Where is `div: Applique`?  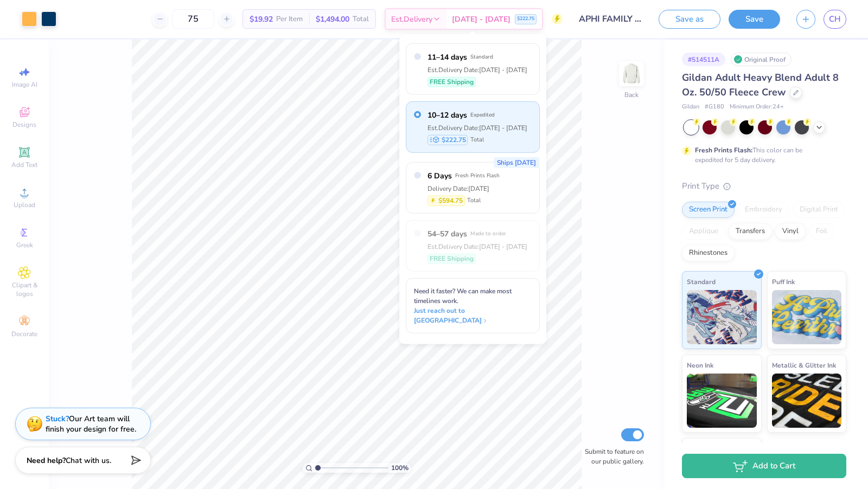
div: Applique is located at coordinates (704, 232).